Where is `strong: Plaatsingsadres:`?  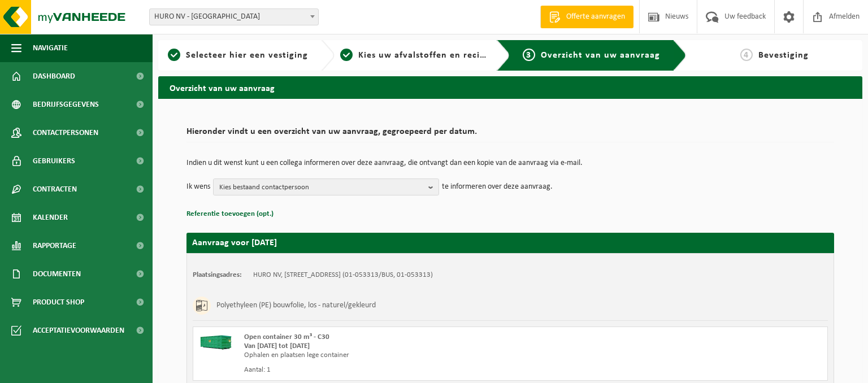 strong: Plaatsingsadres: is located at coordinates (217, 274).